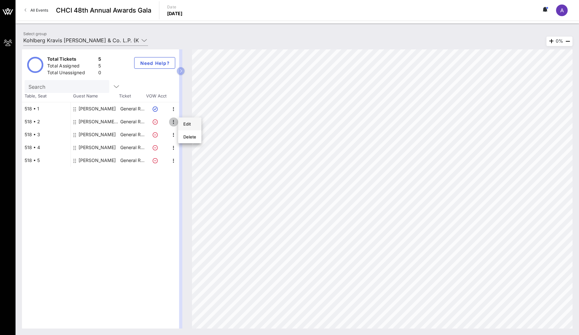  I want to click on div: 0, so click(100, 73).